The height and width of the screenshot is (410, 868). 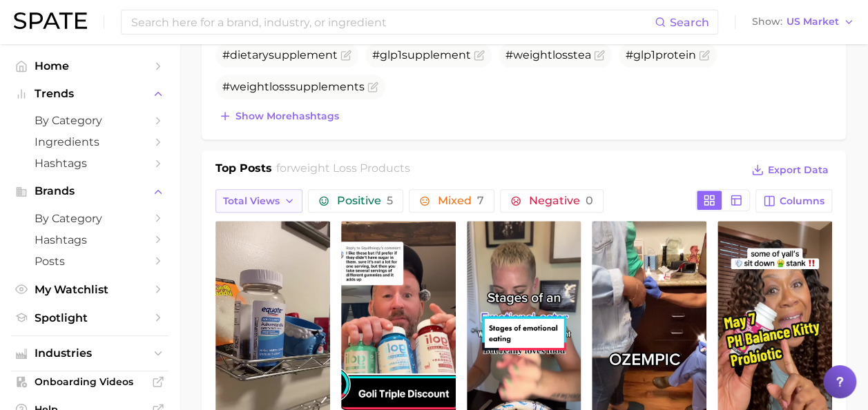 What do you see at coordinates (364, 201) in the screenshot?
I see `span: Positive` at bounding box center [364, 201].